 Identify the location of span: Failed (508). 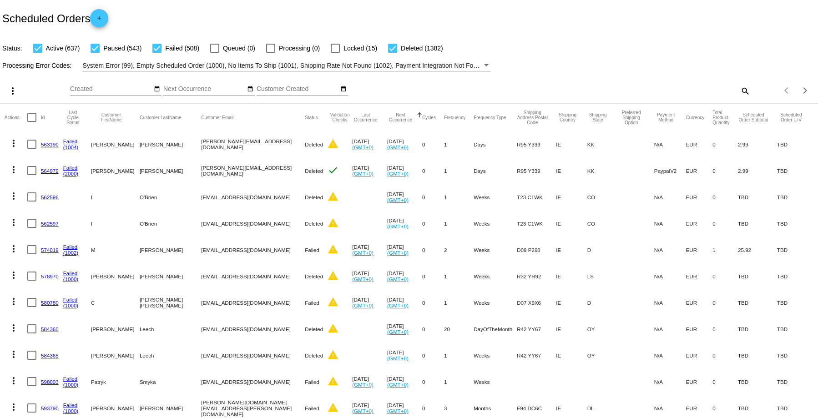
(182, 48).